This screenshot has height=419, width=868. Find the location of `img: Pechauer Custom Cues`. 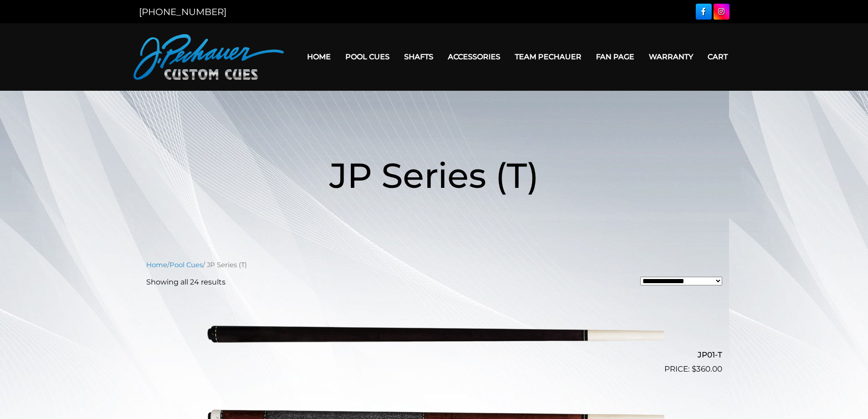

img: Pechauer Custom Cues is located at coordinates (209, 57).